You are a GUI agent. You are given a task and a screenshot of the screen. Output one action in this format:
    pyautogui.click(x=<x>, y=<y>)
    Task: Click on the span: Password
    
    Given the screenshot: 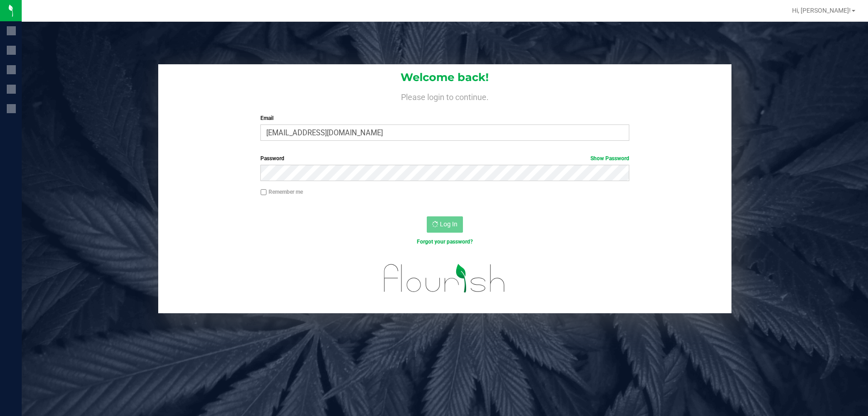 What is the action you would take?
    pyautogui.click(x=272, y=159)
    